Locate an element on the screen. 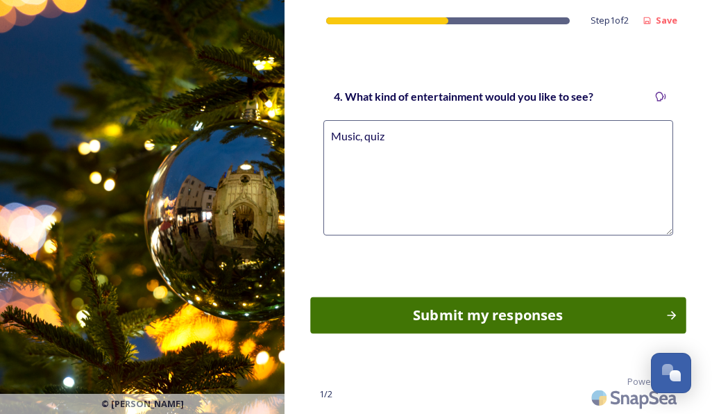 The height and width of the screenshot is (414, 712). img: SnapSea Logo is located at coordinates (636, 397).